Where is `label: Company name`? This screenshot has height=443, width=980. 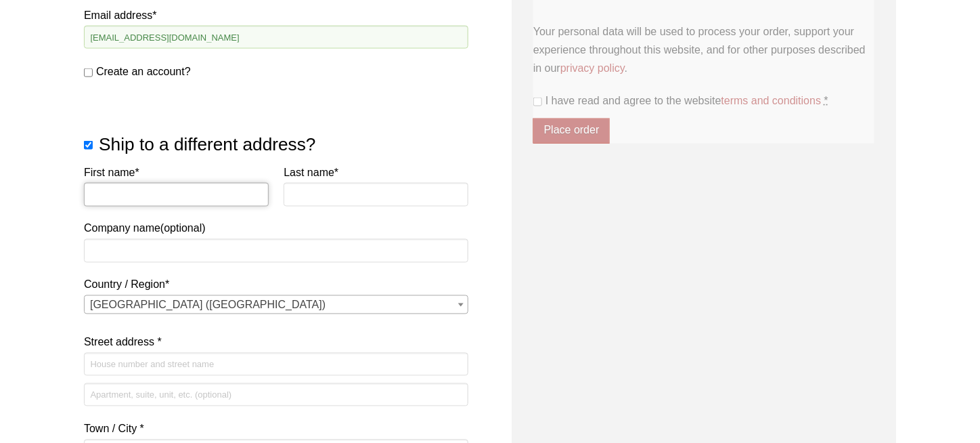
label: Company name is located at coordinates (276, 200).